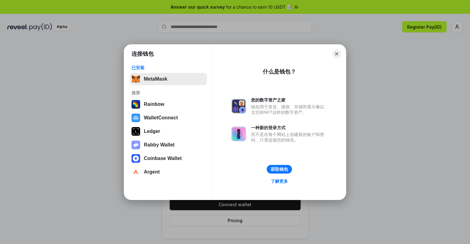 The width and height of the screenshot is (470, 244). Describe the element at coordinates (280, 170) in the screenshot. I see `button: 获取钱包` at that location.